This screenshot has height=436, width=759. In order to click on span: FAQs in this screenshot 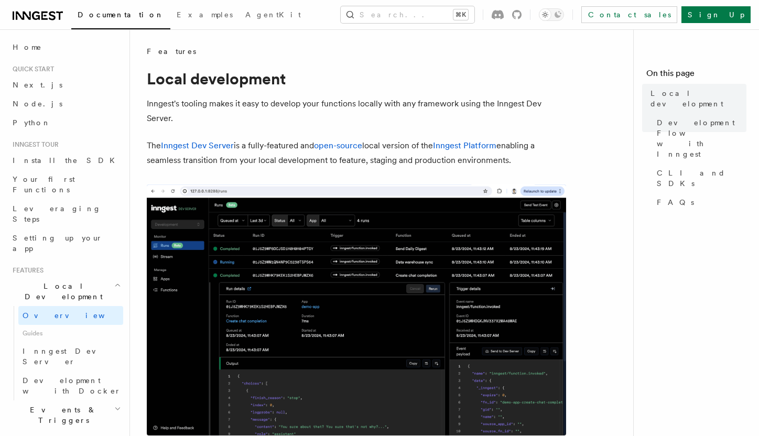, I will do `click(676, 202)`.